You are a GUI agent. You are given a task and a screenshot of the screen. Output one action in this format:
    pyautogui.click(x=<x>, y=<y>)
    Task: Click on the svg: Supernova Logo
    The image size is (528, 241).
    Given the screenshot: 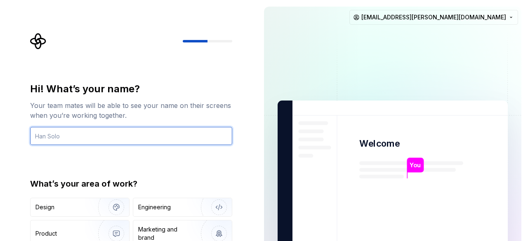 What is the action you would take?
    pyautogui.click(x=38, y=41)
    